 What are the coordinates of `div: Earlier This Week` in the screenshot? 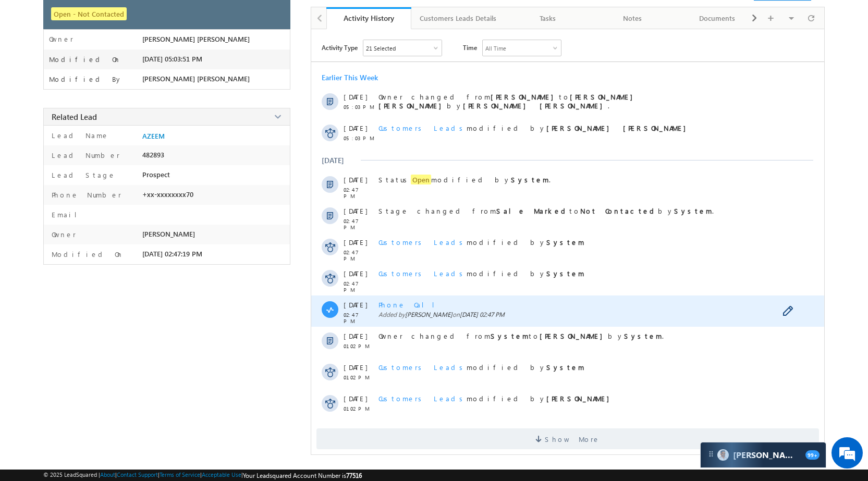 It's located at (350, 77).